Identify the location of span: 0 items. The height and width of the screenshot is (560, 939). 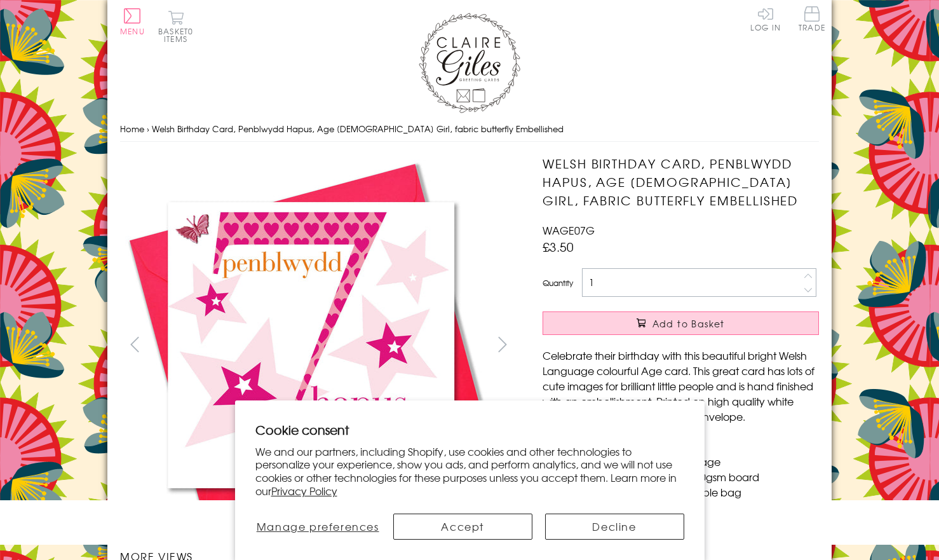
(178, 35).